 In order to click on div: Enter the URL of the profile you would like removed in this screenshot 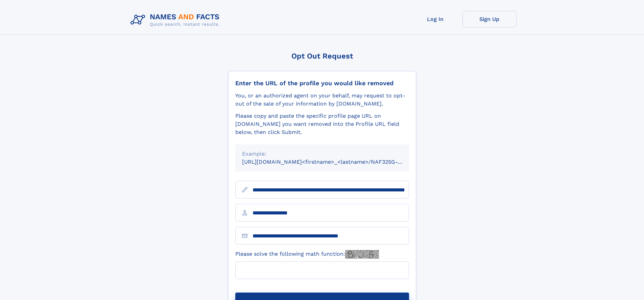, I will do `click(322, 83)`.